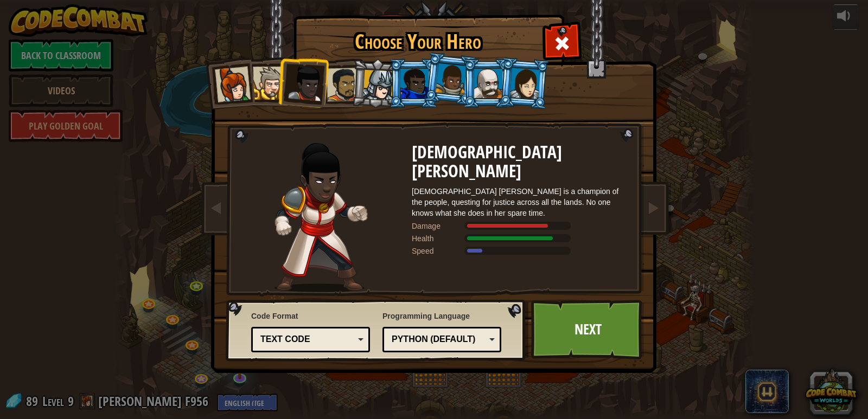 The image size is (868, 419). What do you see at coordinates (524, 83) in the screenshot?
I see `li: Illia Shieldsmith` at bounding box center [524, 83].